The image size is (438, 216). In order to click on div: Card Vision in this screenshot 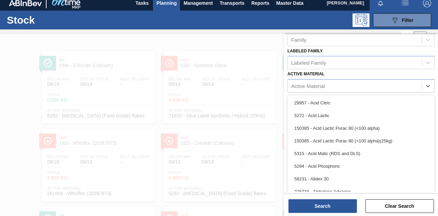, I will do `click(420, 38)`.